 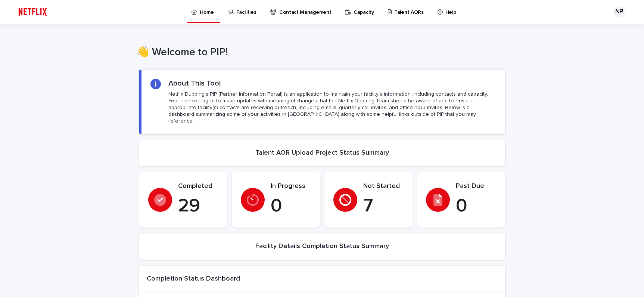 I want to click on p: 29, so click(x=198, y=206).